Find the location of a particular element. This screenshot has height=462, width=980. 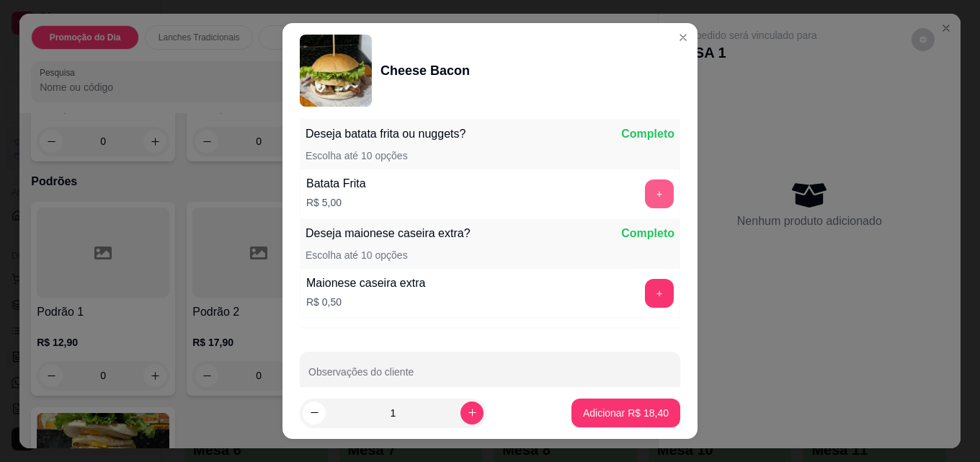

p: R$ 0,50 is located at coordinates (366, 302).